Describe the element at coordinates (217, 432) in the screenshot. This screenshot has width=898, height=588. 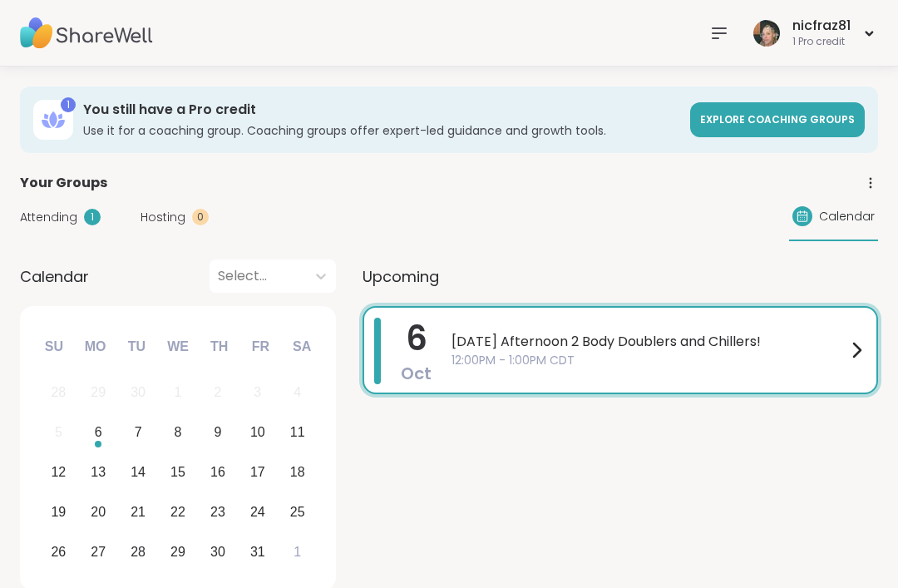
I see `div: 9` at that location.